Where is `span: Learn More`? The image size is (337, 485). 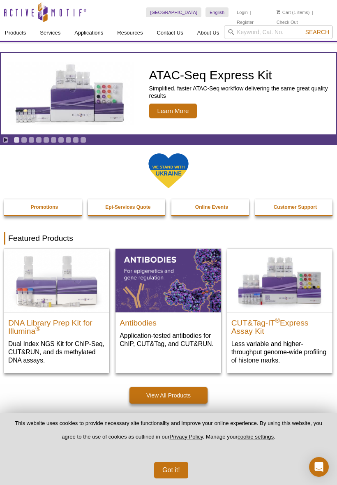
span: Learn More is located at coordinates (173, 111).